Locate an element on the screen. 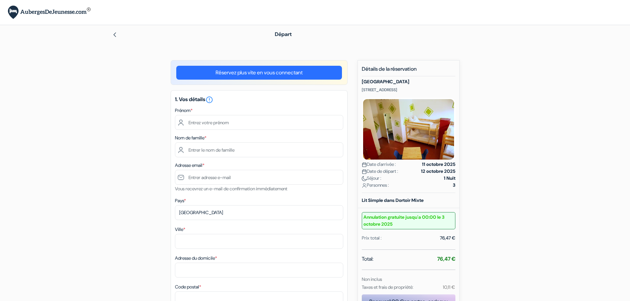  label: Ville is located at coordinates (180, 229).